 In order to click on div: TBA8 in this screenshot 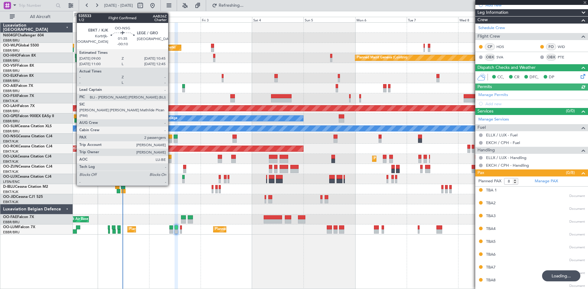, I will do `click(490, 281)`.